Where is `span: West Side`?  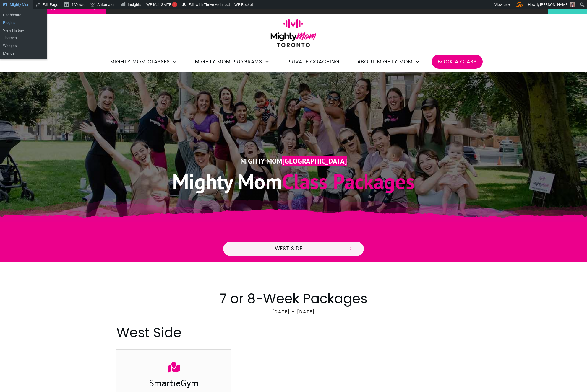 span: West Side is located at coordinates (289, 249).